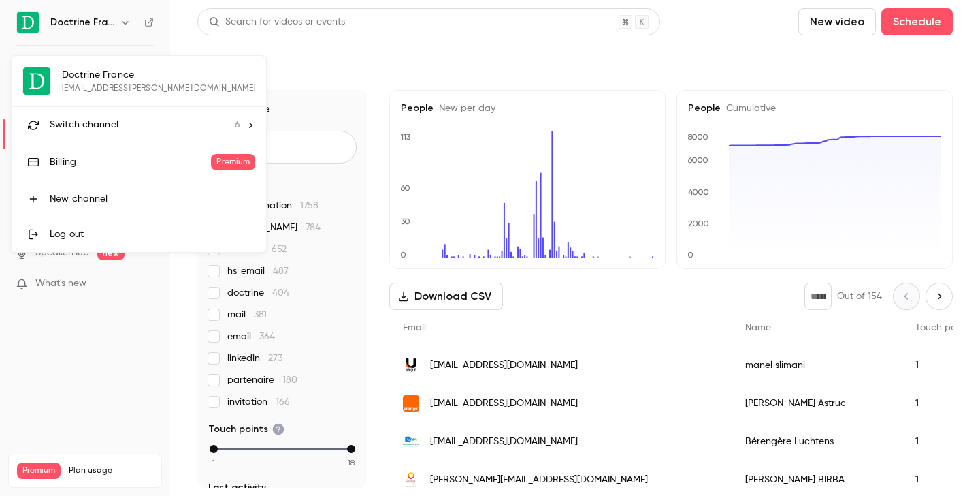  Describe the element at coordinates (238, 125) in the screenshot. I see `span: 6` at that location.